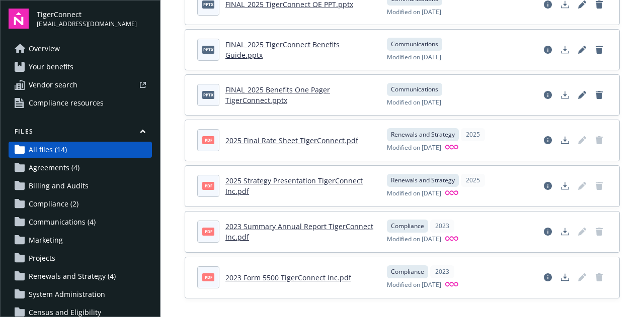  Describe the element at coordinates (299, 232) in the screenshot. I see `a: 2023 Summary Annual Report TigerConnect Inc.pdf` at that location.